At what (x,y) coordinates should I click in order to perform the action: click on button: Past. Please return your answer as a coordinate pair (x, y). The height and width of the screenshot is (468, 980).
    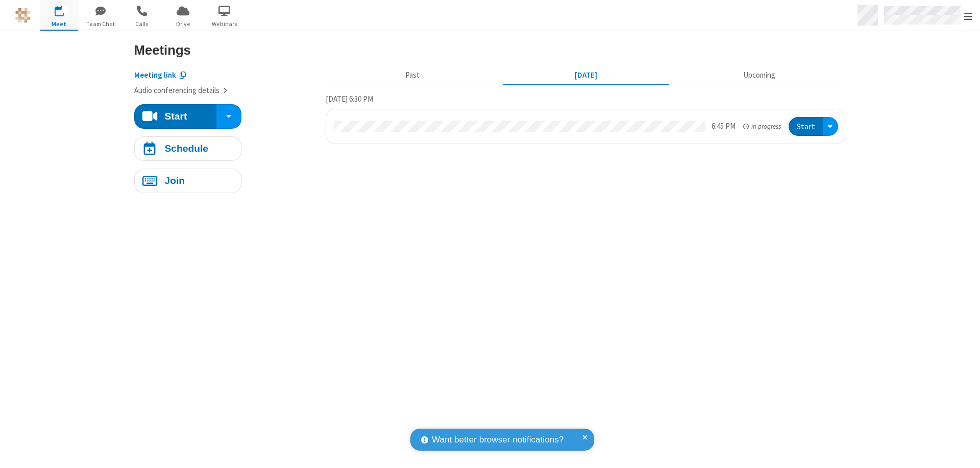
    Looking at the image, I should click on (412, 76).